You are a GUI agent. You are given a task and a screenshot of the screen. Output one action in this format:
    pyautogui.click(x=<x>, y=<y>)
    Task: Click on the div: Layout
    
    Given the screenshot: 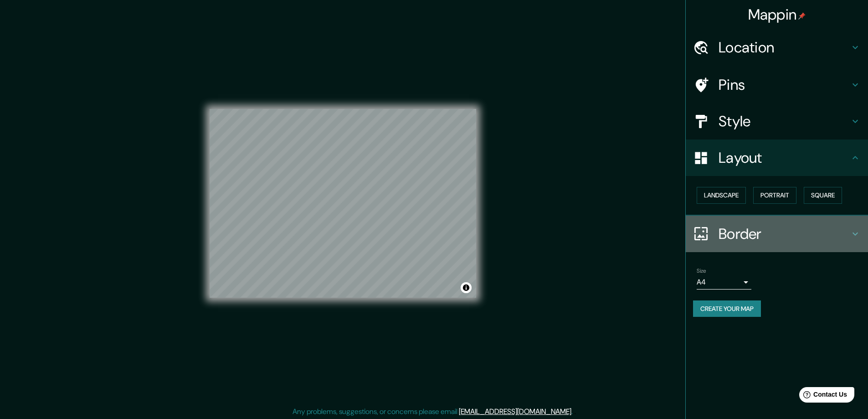 What is the action you would take?
    pyautogui.click(x=777, y=158)
    